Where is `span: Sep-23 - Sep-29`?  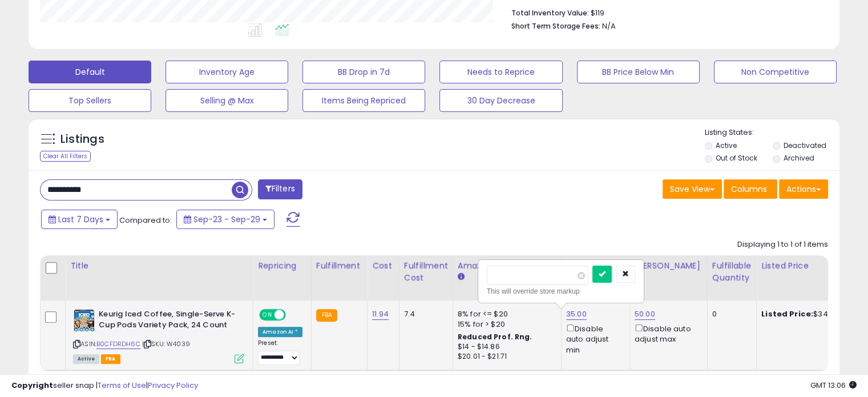
span: Sep-23 - Sep-29 is located at coordinates (227, 219).